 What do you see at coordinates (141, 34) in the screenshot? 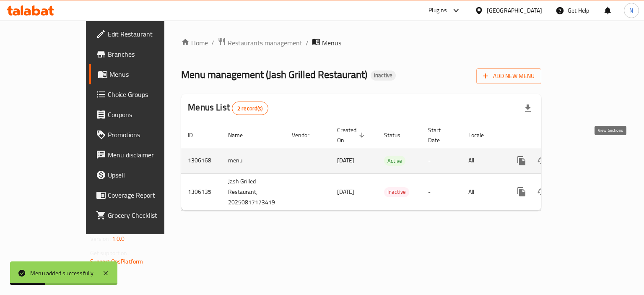
I see `a: Edit Restaurant` at bounding box center [141, 34].